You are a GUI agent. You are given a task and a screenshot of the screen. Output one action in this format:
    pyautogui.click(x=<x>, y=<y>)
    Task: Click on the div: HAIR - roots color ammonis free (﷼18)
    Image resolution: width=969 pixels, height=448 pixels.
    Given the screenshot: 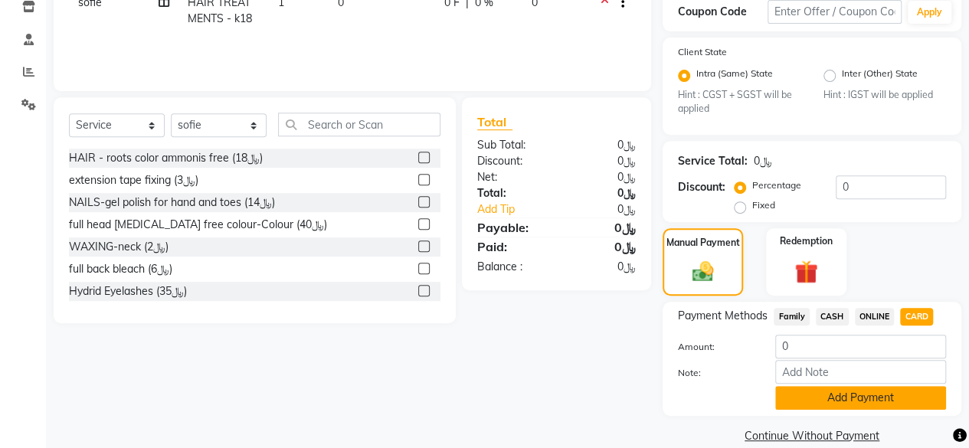 What is the action you would take?
    pyautogui.click(x=165, y=158)
    